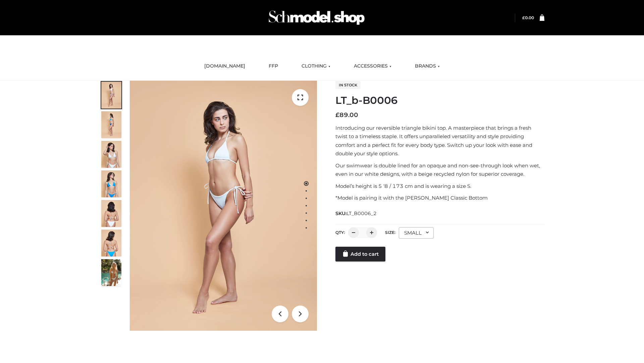  What do you see at coordinates (316, 66) in the screenshot?
I see `a: CLOTHING` at bounding box center [316, 66].